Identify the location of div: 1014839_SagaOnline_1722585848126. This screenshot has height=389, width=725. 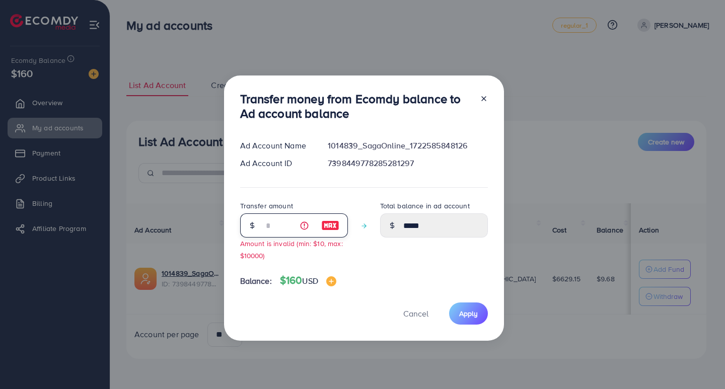
(407, 145).